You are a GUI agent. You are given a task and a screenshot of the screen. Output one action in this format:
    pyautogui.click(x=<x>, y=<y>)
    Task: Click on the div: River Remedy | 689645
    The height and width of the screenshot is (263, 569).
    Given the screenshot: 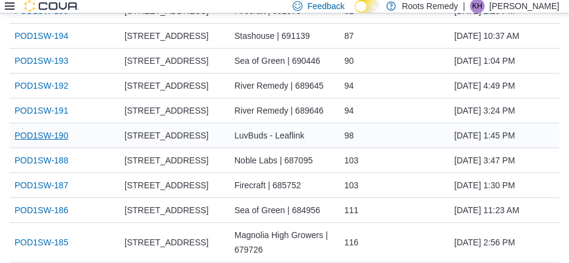 What is the action you would take?
    pyautogui.click(x=284, y=86)
    